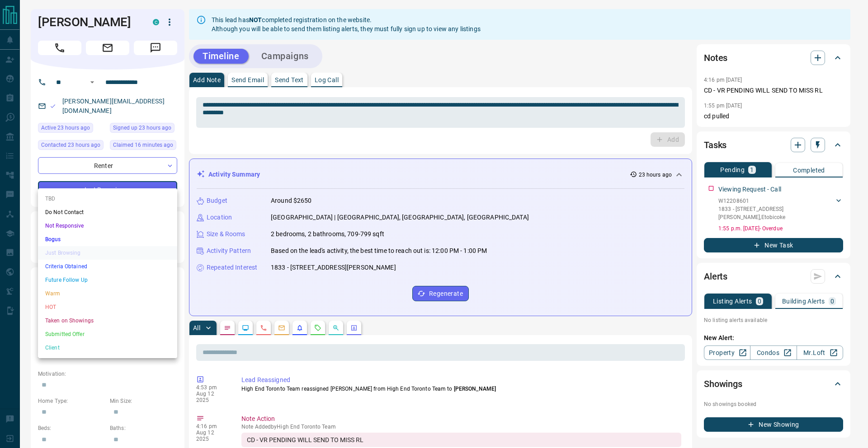 Image resolution: width=868 pixels, height=448 pixels. I want to click on li: Warm, so click(108, 294).